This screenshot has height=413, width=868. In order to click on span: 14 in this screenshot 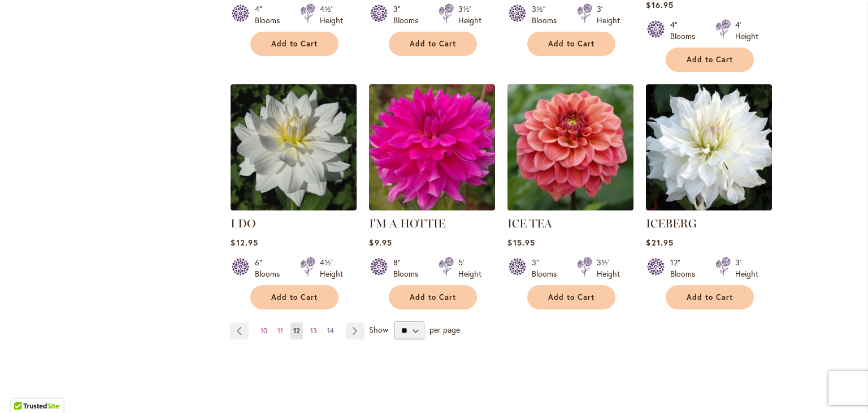, I will do `click(331, 330)`.